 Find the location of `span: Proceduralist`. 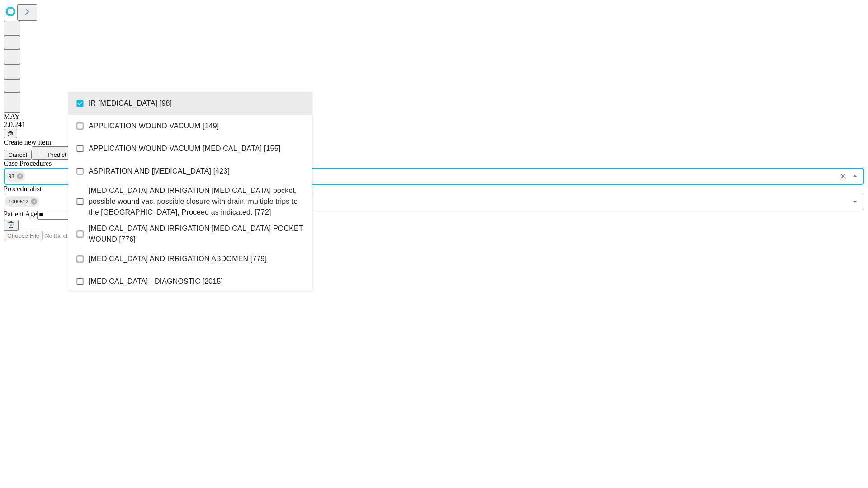

span: Proceduralist is located at coordinates (22, 188).